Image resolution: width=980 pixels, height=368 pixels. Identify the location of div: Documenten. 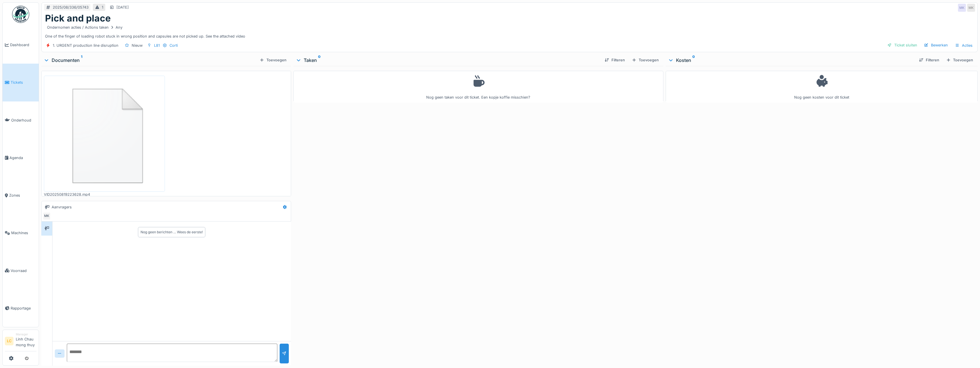
(150, 60).